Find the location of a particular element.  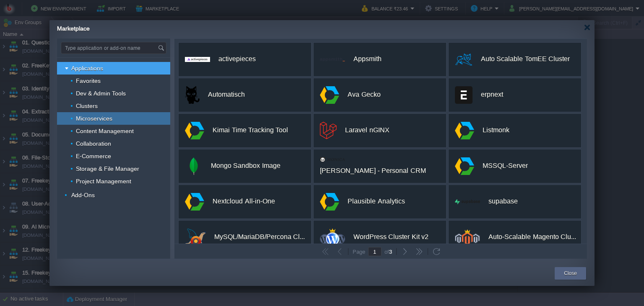

div: supabase is located at coordinates (503, 201).